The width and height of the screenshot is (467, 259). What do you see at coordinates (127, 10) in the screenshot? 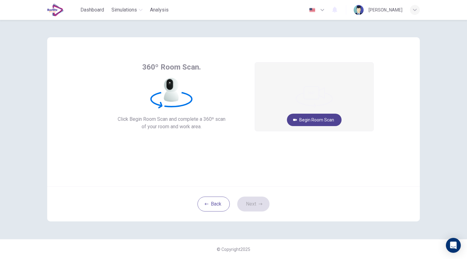
I see `button: Simulations` at bounding box center [127, 10].